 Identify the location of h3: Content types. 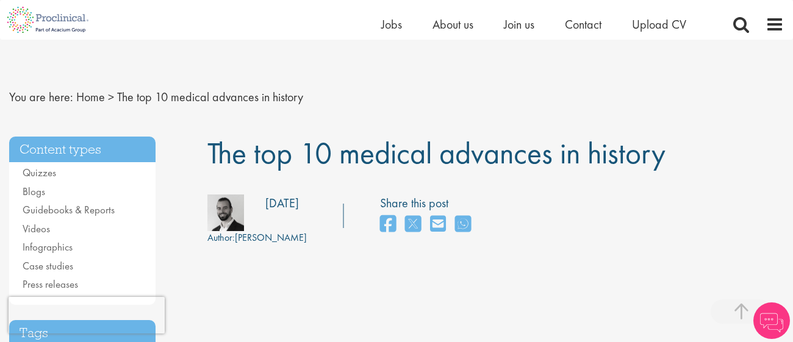
(82, 150).